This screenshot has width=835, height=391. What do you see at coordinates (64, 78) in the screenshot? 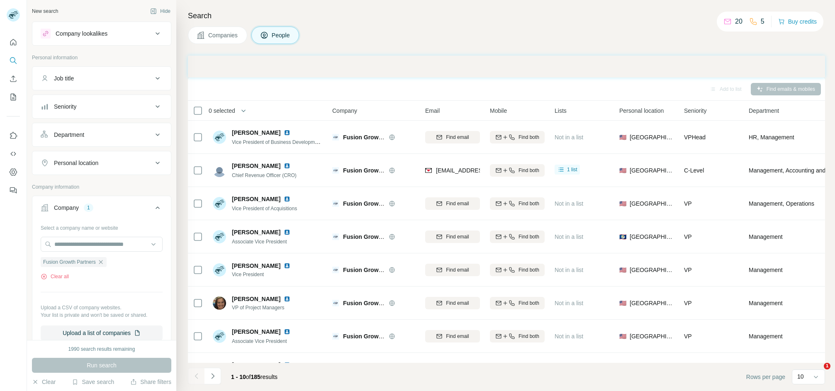
I see `div: Job title` at bounding box center [64, 78].